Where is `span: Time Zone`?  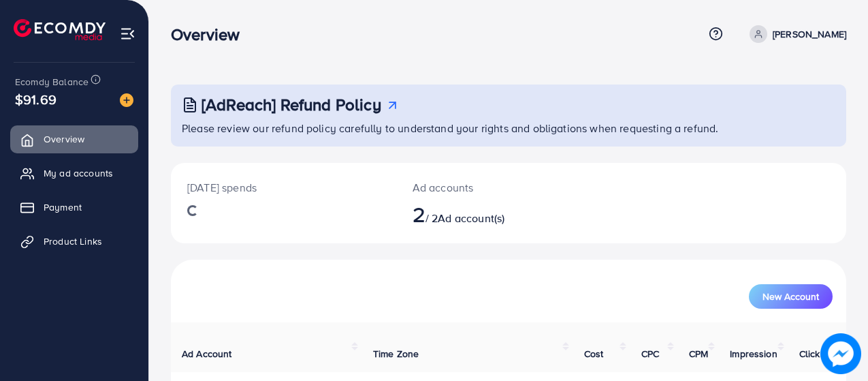 span: Time Zone is located at coordinates (395, 354).